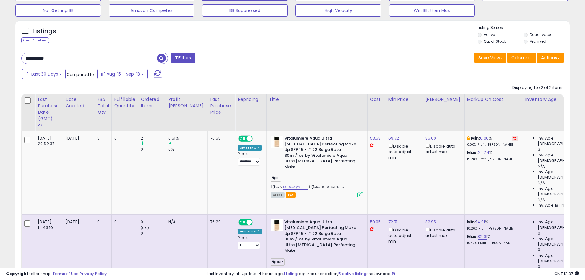 Image resolution: width=585 pixels, height=280 pixels. What do you see at coordinates (151, 10) in the screenshot?
I see `button: Amazon Competes` at bounding box center [151, 10].